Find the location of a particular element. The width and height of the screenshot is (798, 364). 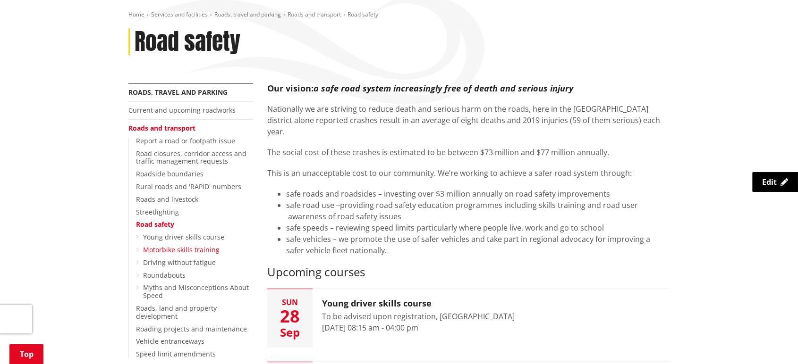

a: Vehicle entranceways is located at coordinates (170, 341).